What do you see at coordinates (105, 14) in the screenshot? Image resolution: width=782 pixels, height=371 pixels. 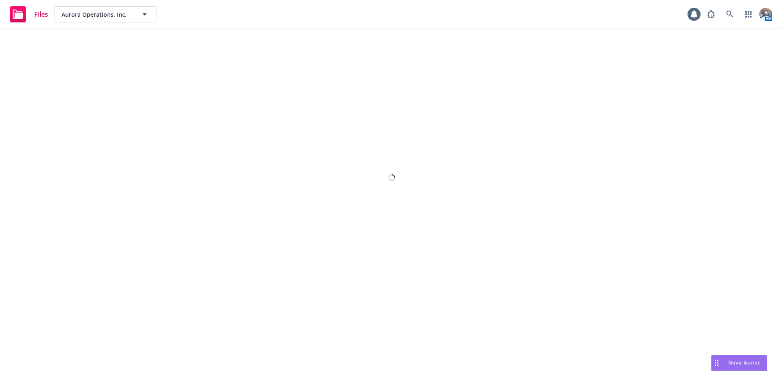 I see `button: Aurora Operations, Inc.` at bounding box center [105, 14].